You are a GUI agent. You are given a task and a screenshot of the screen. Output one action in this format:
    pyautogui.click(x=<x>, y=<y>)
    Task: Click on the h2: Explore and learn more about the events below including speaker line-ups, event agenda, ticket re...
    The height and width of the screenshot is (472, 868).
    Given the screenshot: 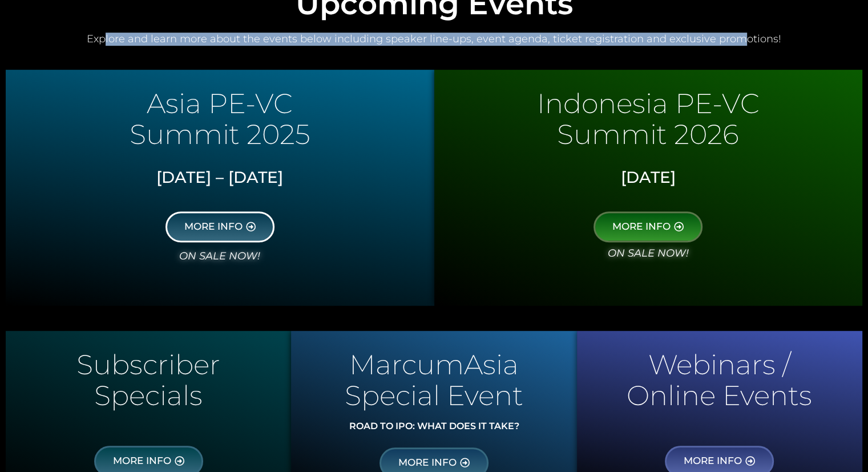 What is the action you would take?
    pyautogui.click(x=434, y=39)
    